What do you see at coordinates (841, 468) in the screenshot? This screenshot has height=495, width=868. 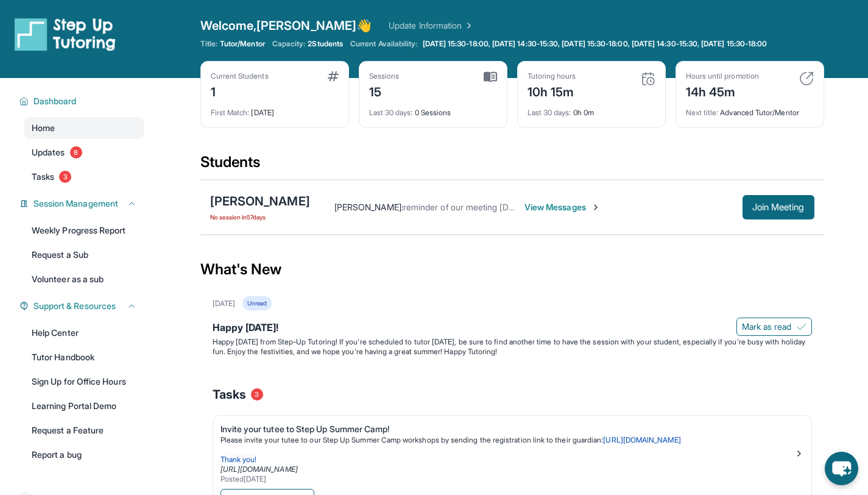 I see `button: chat-button` at bounding box center [841, 468].